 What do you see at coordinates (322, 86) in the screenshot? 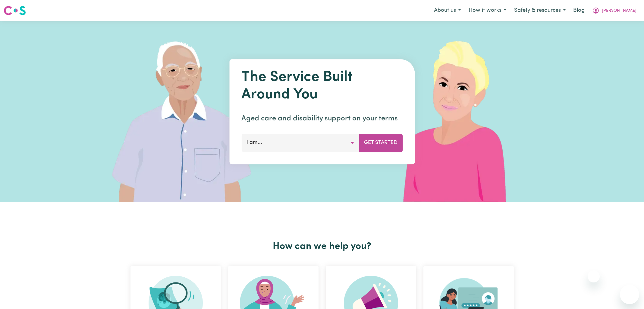
I see `h1: The Service Built Around You` at bounding box center [322, 86].